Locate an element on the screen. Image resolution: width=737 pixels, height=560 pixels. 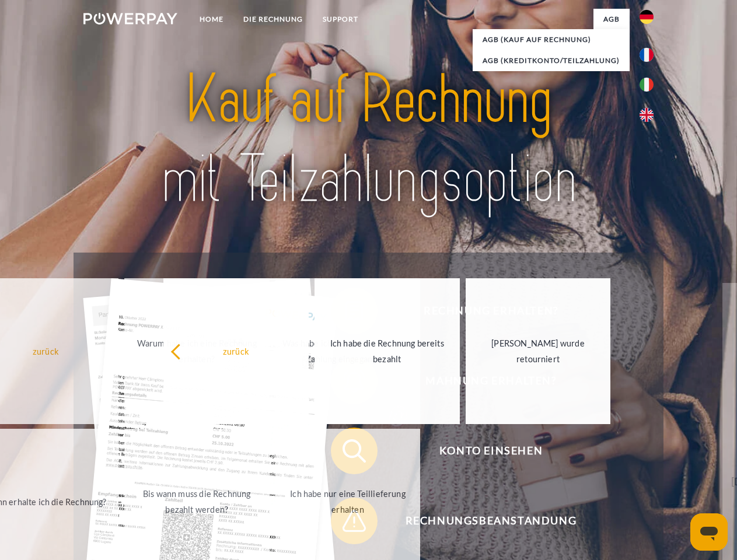
a: Home is located at coordinates (211, 19).